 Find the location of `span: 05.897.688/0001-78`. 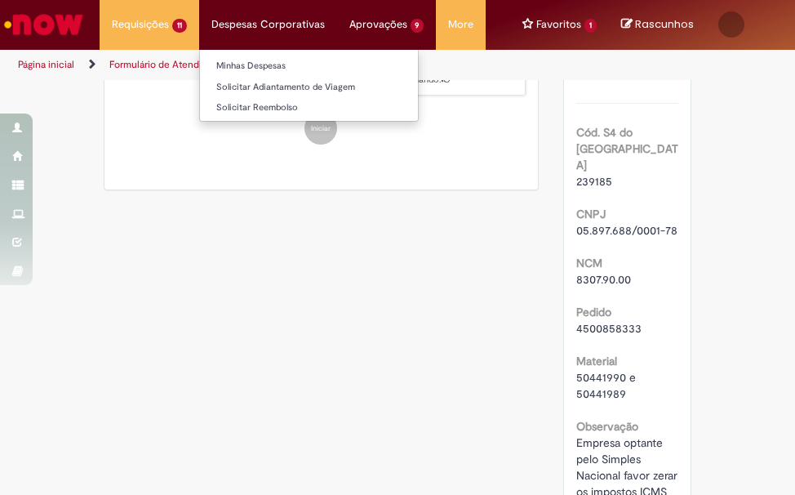

span: 05.897.688/0001-78 is located at coordinates (627, 230).